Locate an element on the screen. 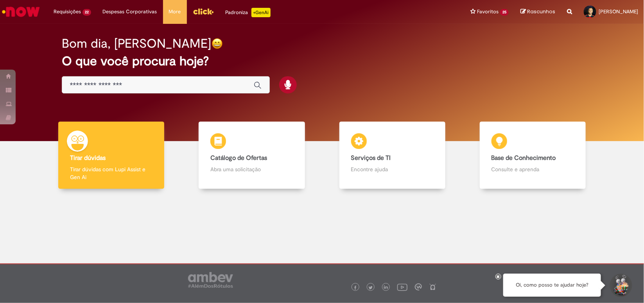 This screenshot has height=303, width=644. p: Tirar dúvidas com Lupi Assist e Gen Ai is located at coordinates (111, 173).